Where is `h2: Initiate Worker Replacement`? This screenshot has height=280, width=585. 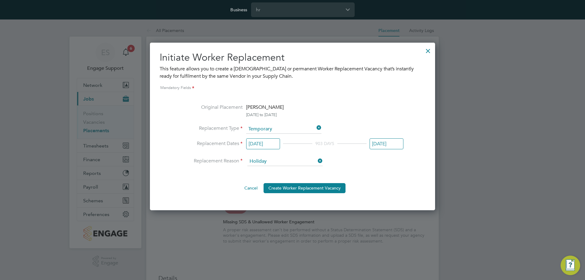 h2: Initiate Worker Replacement is located at coordinates (292, 58).